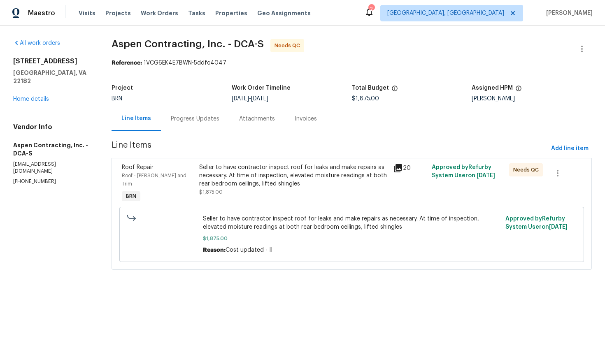 The image size is (605, 364). I want to click on span: Properties, so click(231, 13).